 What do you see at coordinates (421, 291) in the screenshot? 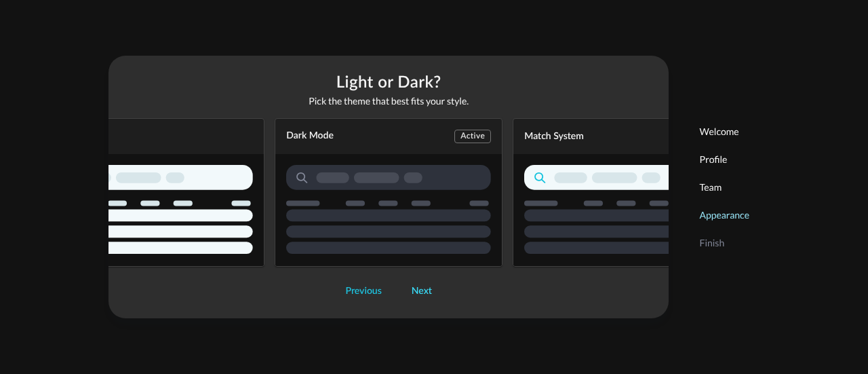
I see `button: Next` at bounding box center [421, 291].